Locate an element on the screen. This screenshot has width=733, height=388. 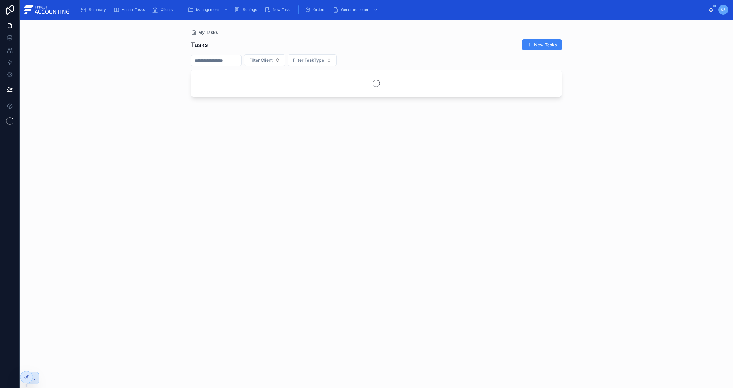
span: KS is located at coordinates (724, 10).